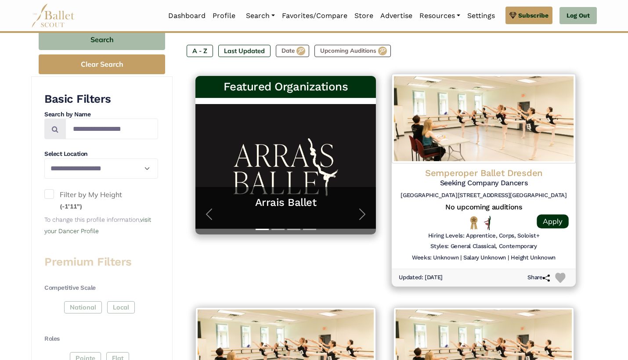  I want to click on a: Favorites/Compare, so click(315, 16).